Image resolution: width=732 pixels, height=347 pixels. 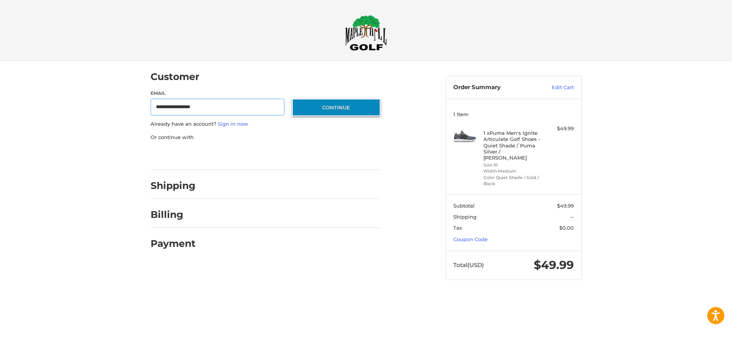 I want to click on a: Edit Cart, so click(x=554, y=88).